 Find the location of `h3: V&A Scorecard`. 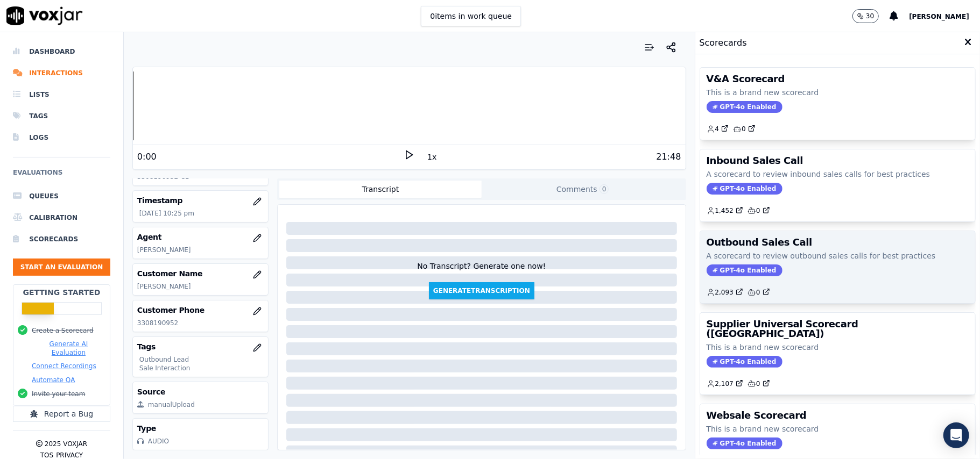

h3: V&A Scorecard is located at coordinates (837, 79).